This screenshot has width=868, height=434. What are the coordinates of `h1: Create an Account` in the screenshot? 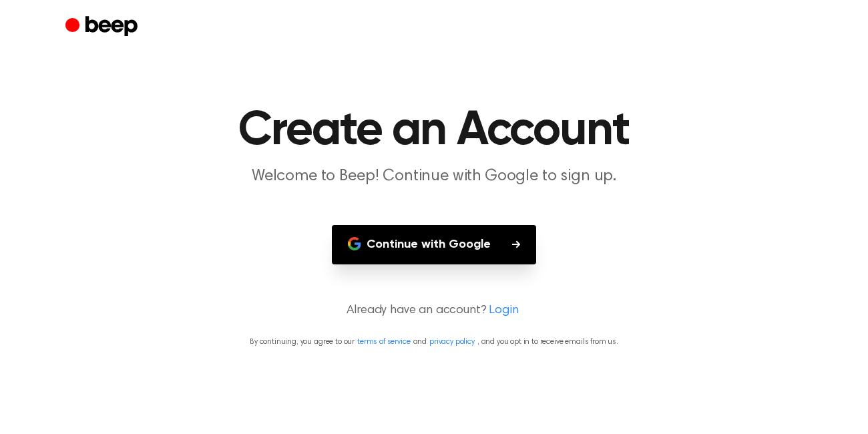 It's located at (434, 131).